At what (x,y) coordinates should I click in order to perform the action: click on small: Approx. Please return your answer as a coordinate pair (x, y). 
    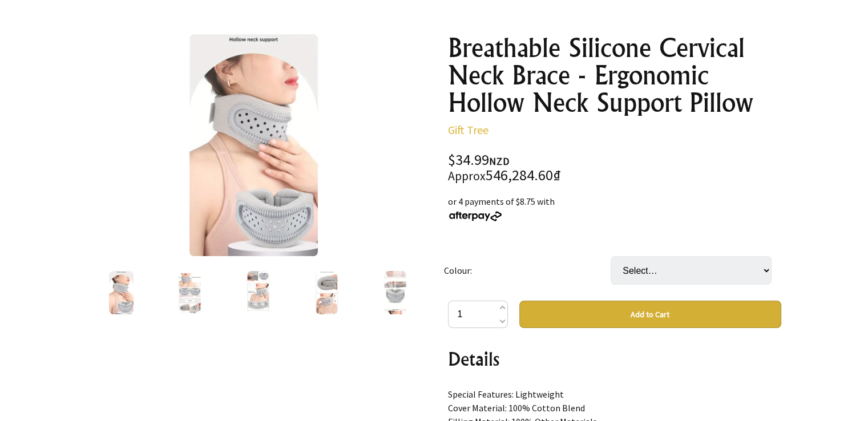
    Looking at the image, I should click on (467, 176).